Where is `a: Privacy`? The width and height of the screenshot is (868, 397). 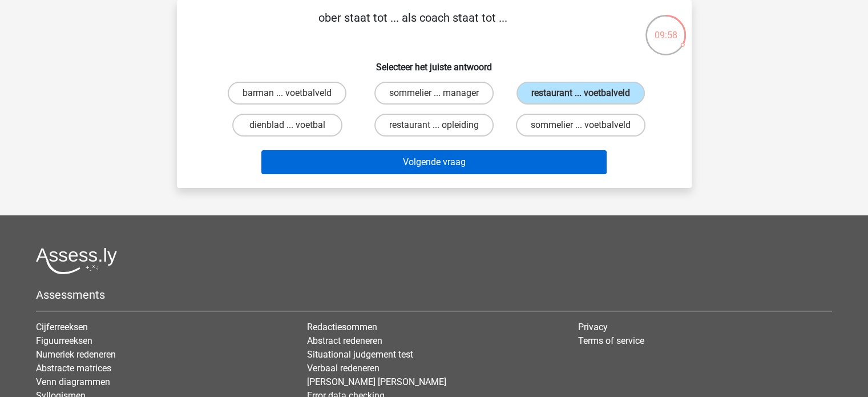 a: Privacy is located at coordinates (593, 327).